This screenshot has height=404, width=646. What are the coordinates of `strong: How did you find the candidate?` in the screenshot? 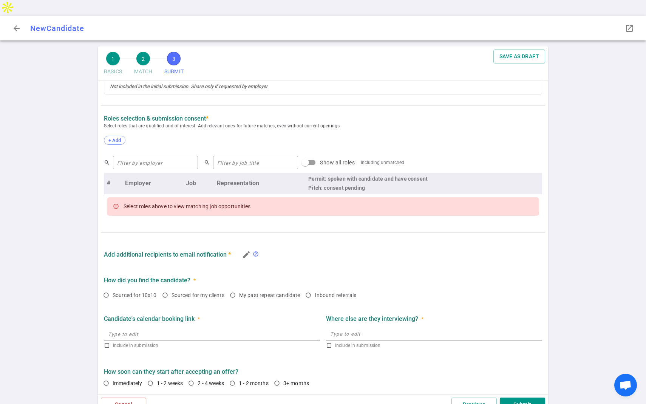 It's located at (147, 280).